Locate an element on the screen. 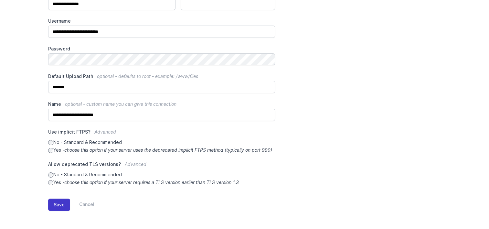  span: optional - defaults to root - example: /www/files is located at coordinates (147, 76).